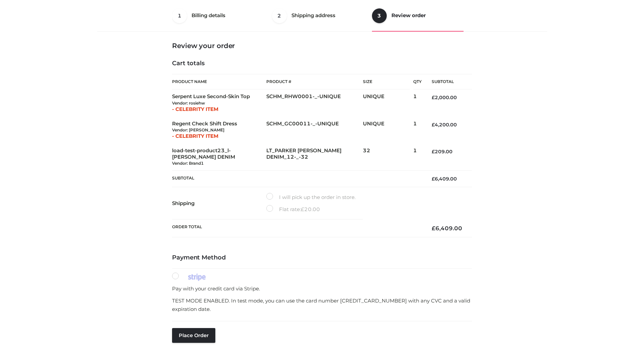 This screenshot has width=644, height=363. What do you see at coordinates (442, 151) in the screenshot?
I see `bdi: 209.00` at bounding box center [442, 151].